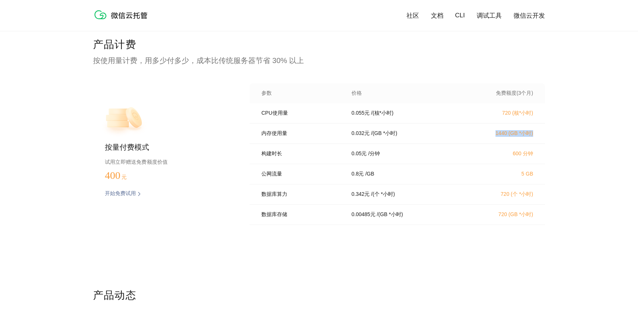  What do you see at coordinates (413, 16) in the screenshot?
I see `a: 社区` at bounding box center [413, 16].